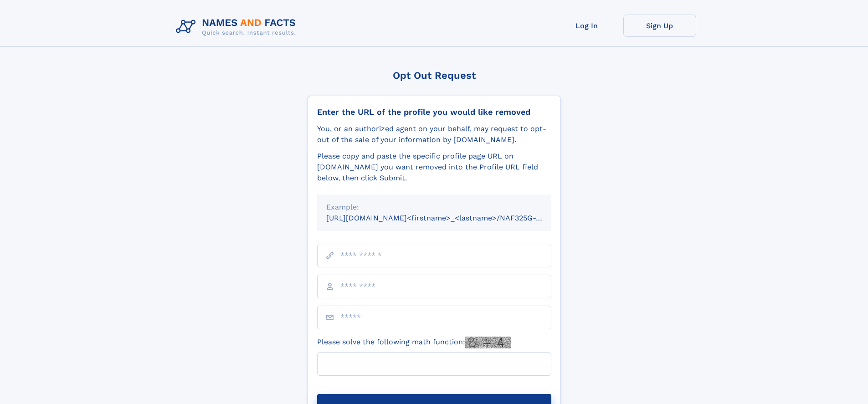 This screenshot has width=868, height=404. I want to click on div: You, or an authorized agent on your behalf, may request to opt-out of the sale of your informatio..., so click(434, 134).